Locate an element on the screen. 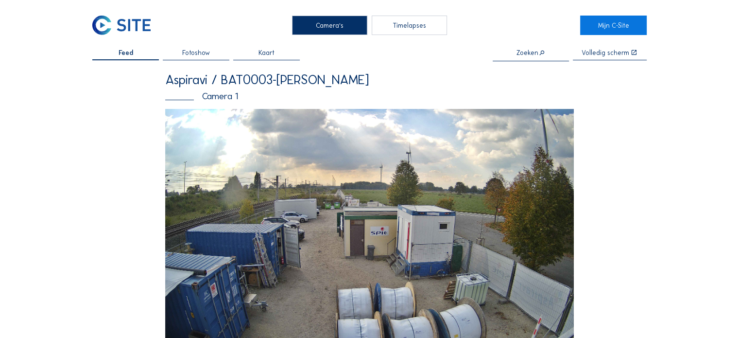 This screenshot has height=338, width=739. div: Camera's is located at coordinates (330, 25).